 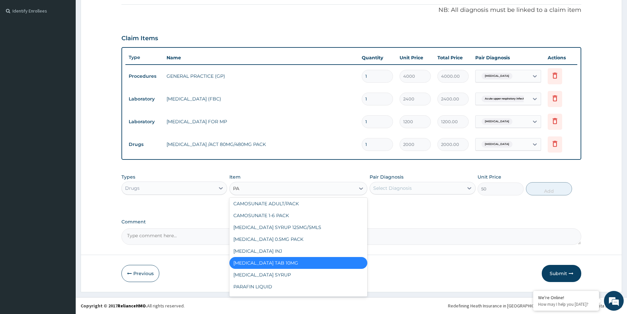 I want to click on div: Chat with us now, so click(x=72, y=41).